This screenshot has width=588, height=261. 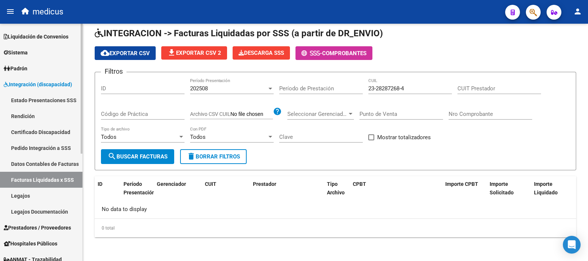 I want to click on mat-icon: cloud_download, so click(x=105, y=53).